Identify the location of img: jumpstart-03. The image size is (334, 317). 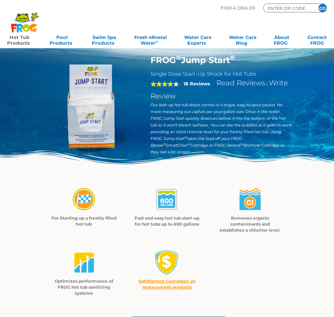
(250, 199).